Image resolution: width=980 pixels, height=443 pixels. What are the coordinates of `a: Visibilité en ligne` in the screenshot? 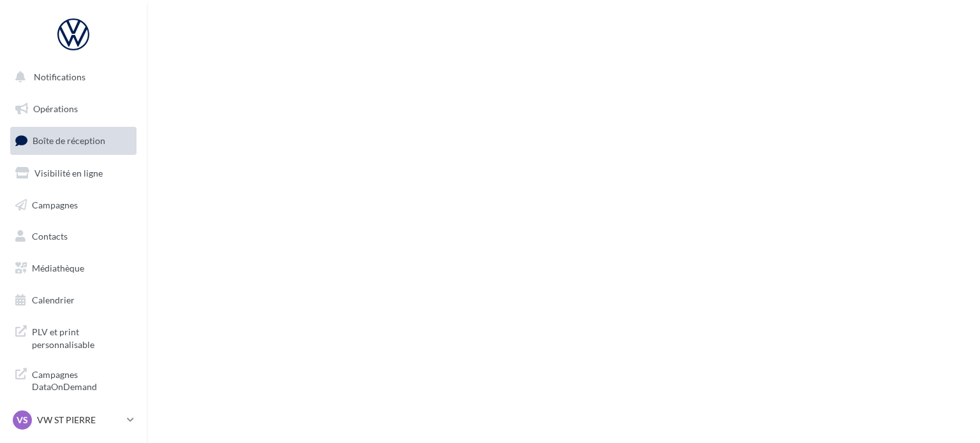 It's located at (73, 173).